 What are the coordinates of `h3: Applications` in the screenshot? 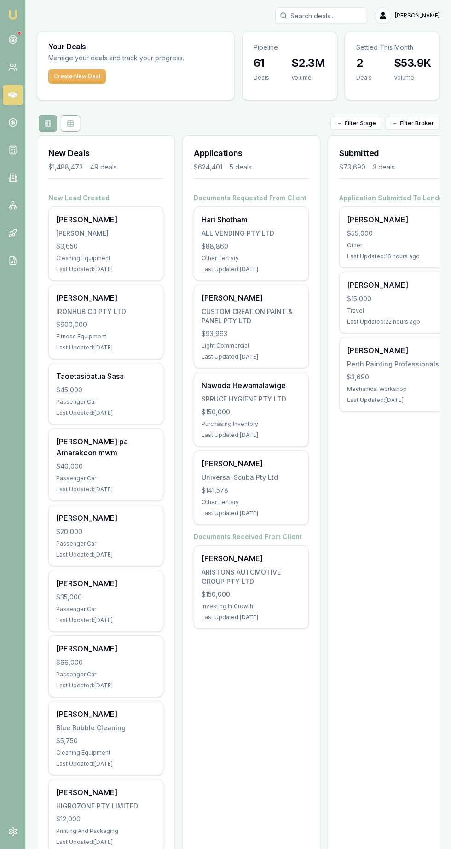 It's located at (251, 153).